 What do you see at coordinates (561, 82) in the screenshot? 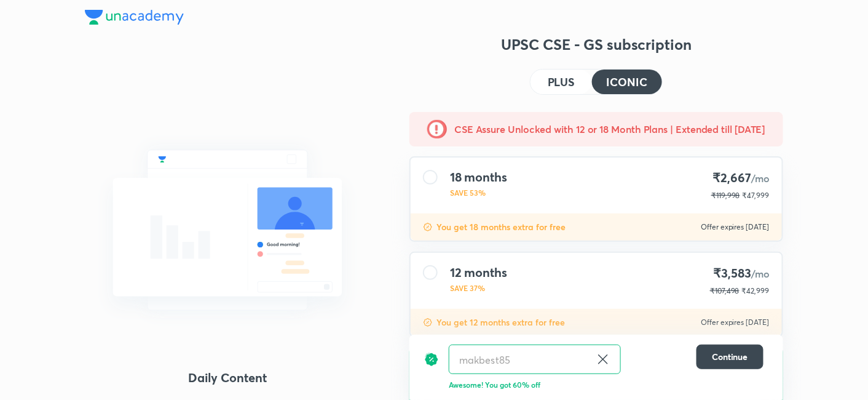
I see `button: PLUS` at bounding box center [561, 82].